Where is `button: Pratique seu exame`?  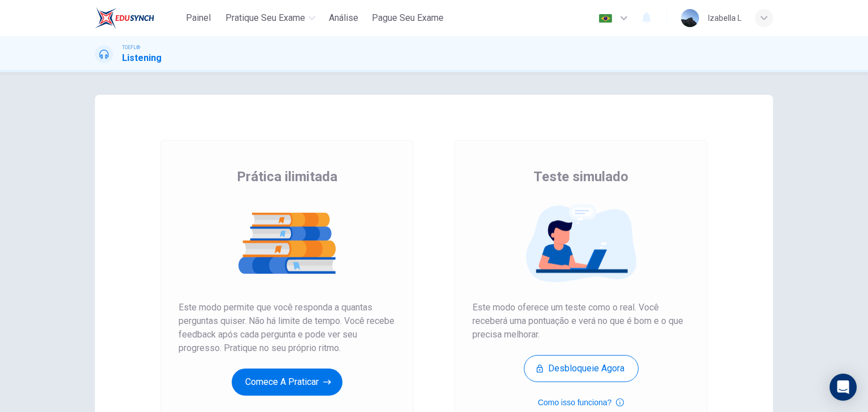
button: Pratique seu exame is located at coordinates (270, 18).